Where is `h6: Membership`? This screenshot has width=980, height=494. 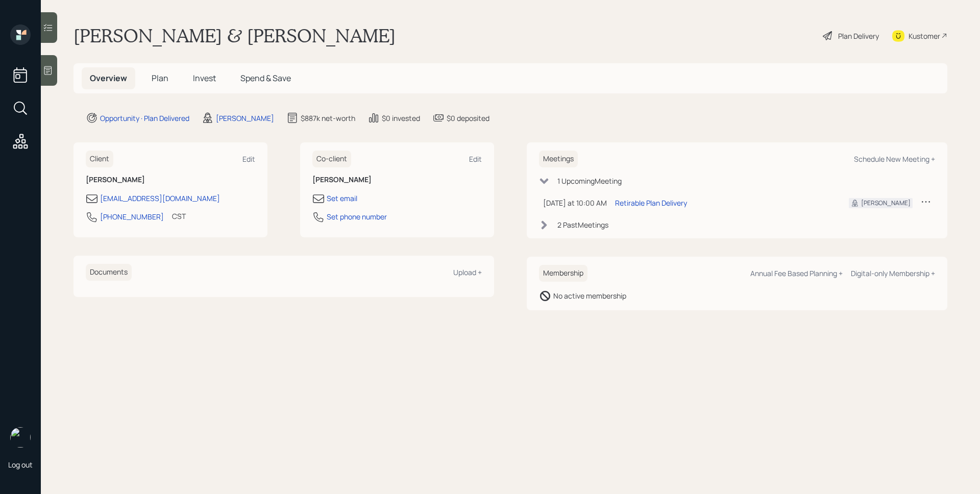 h6: Membership is located at coordinates (563, 273).